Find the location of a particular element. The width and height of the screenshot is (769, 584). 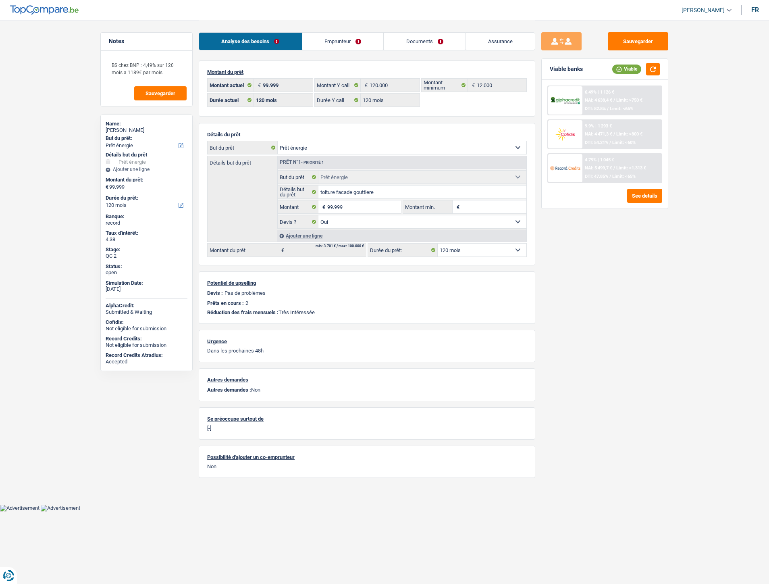

div: fr is located at coordinates (755, 10).